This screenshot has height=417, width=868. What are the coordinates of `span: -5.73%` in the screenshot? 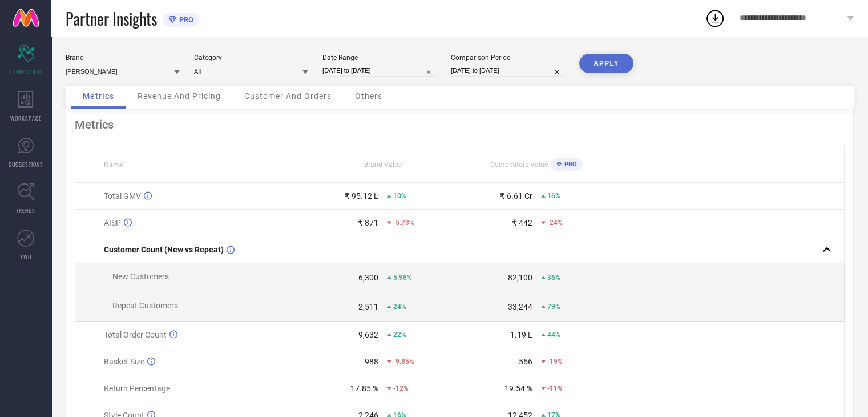 It's located at (404, 223).